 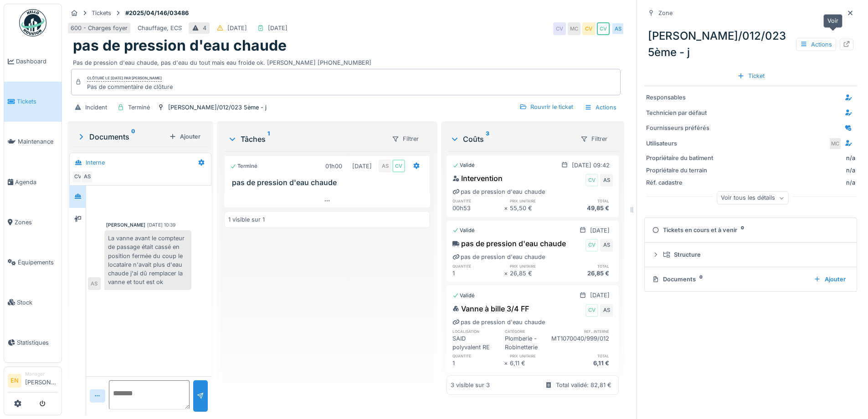 I want to click on a: Dashboard, so click(x=33, y=62).